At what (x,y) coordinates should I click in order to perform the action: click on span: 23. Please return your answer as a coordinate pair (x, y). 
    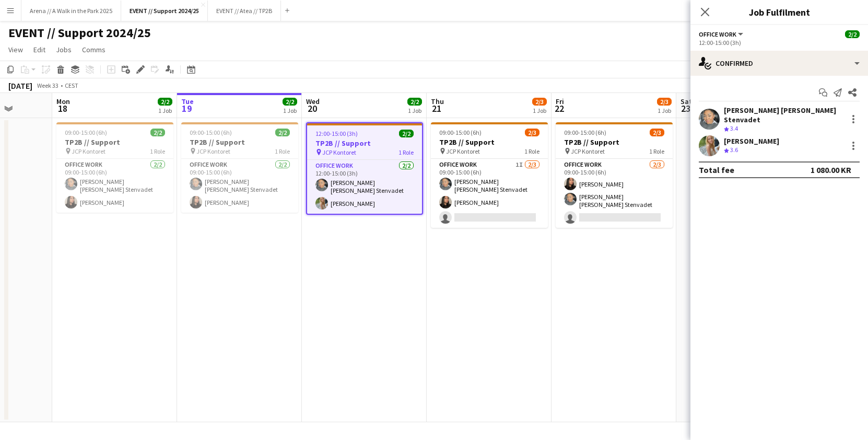
    Looking at the image, I should click on (685, 108).